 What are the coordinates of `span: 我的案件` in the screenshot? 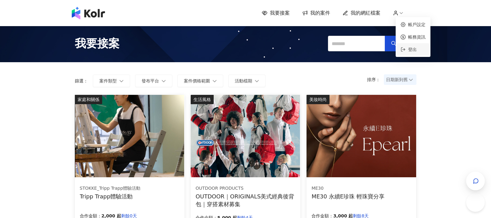 It's located at (320, 13).